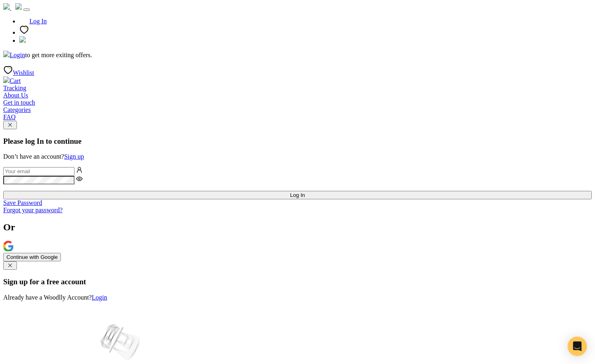 The image size is (595, 364). I want to click on a: Save Password, so click(22, 203).